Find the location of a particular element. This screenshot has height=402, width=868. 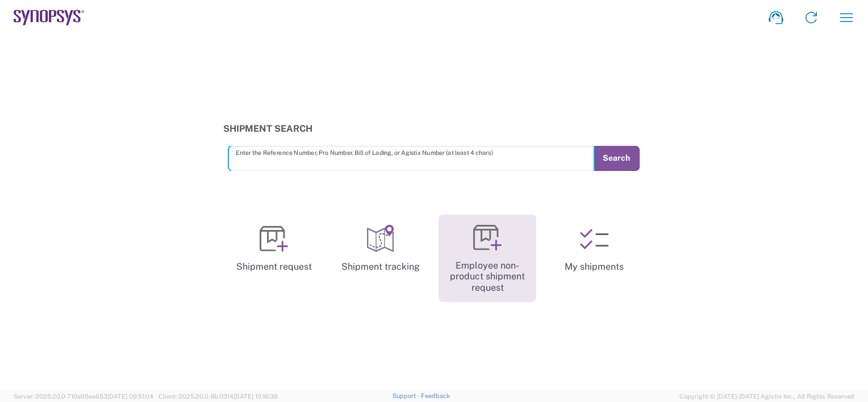

a: Employee non-product shipment request is located at coordinates (487, 258).